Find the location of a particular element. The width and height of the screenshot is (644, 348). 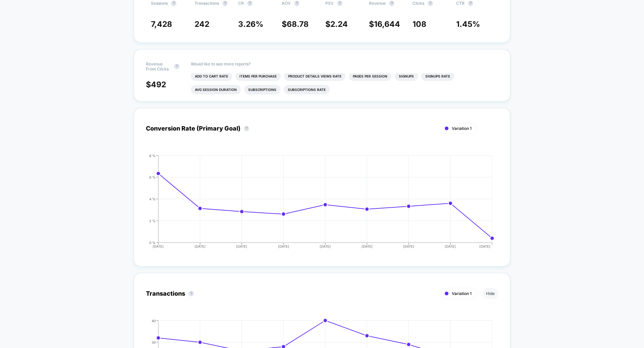

span: 1.45 % is located at coordinates (468, 24).